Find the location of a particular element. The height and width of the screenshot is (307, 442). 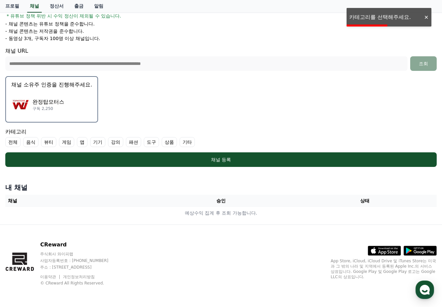

span: 홈 is located at coordinates (23, 223).